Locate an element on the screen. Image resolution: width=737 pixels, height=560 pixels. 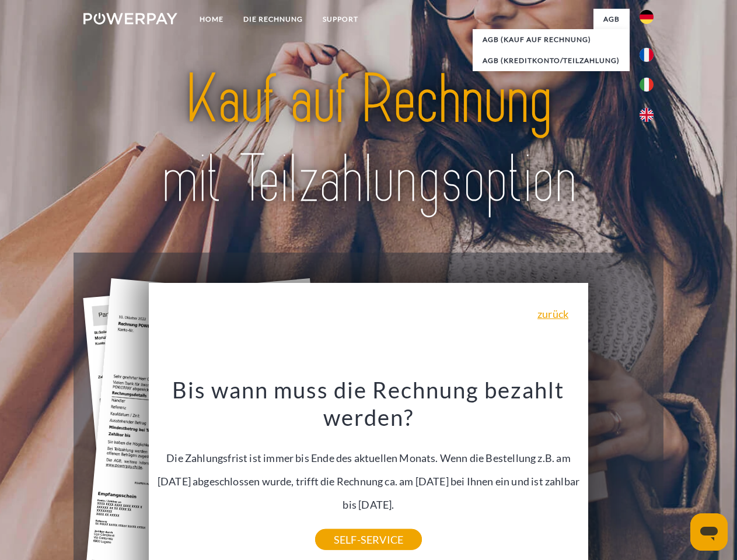
a: Home is located at coordinates (211, 19).